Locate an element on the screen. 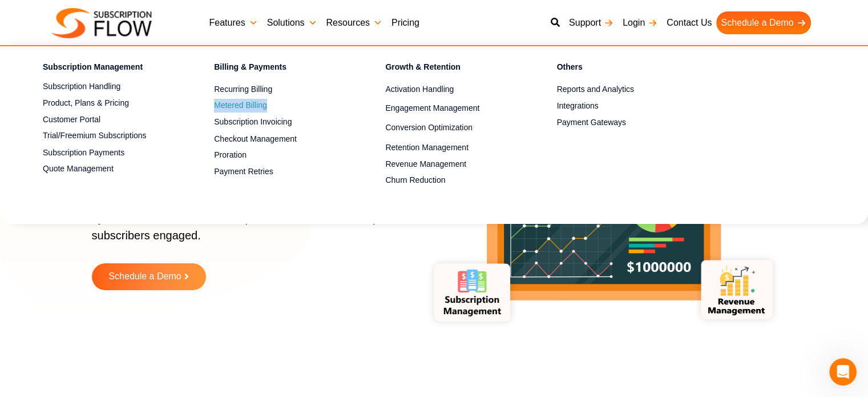 Image resolution: width=868 pixels, height=397 pixels. img: Subscriptionflow is located at coordinates (102, 23).